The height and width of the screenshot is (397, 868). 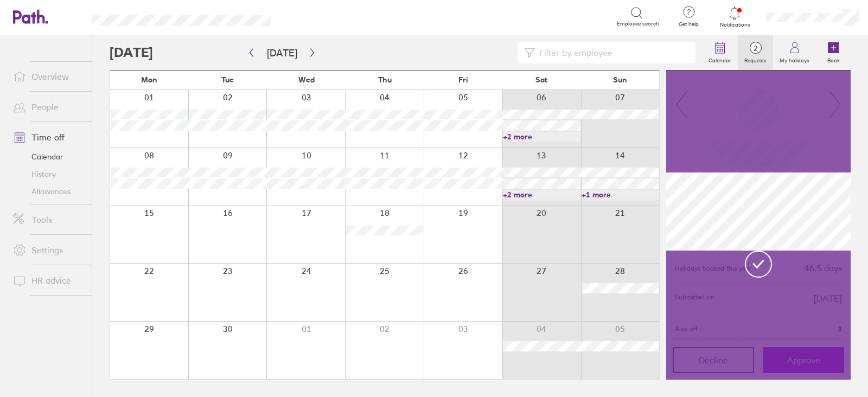 What do you see at coordinates (385, 80) in the screenshot?
I see `span: Thu` at bounding box center [385, 80].